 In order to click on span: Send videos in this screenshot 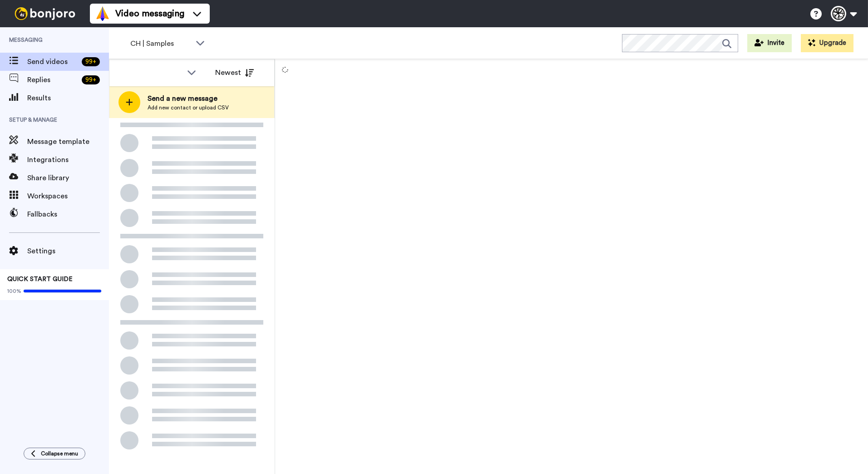, I will do `click(52, 62)`.